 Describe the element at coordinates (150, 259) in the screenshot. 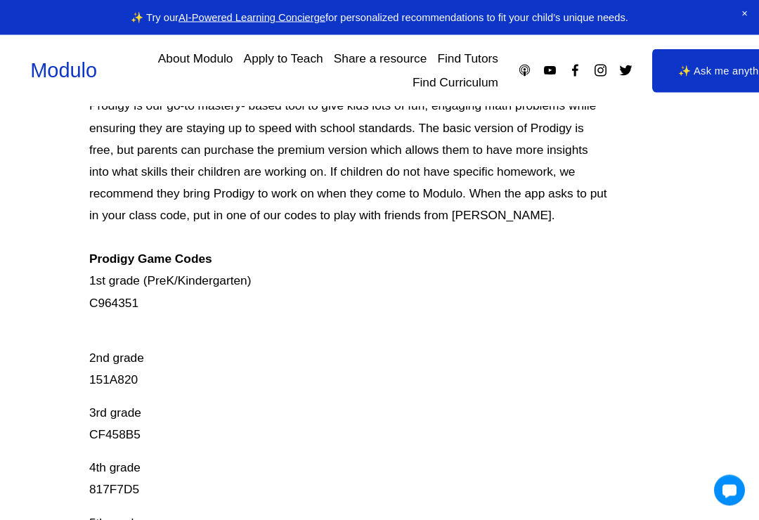

I see `strong: Prodigy Game Codes` at that location.